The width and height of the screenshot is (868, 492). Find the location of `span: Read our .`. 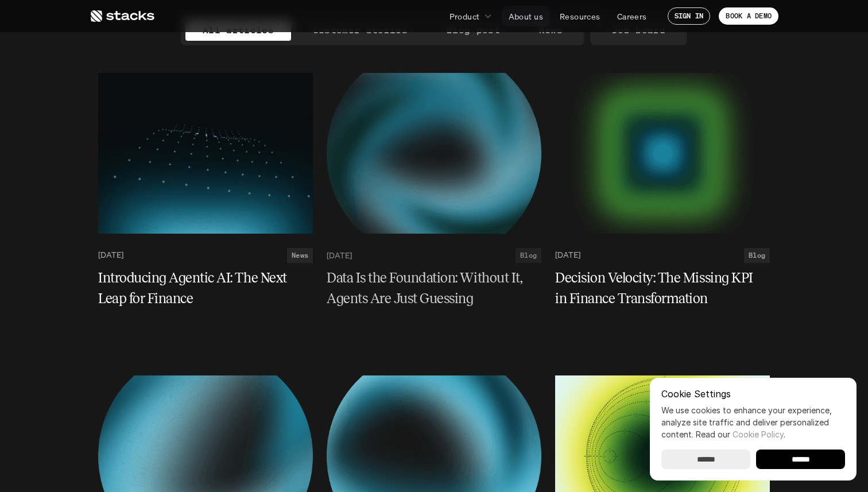

span: Read our . is located at coordinates (741, 434).